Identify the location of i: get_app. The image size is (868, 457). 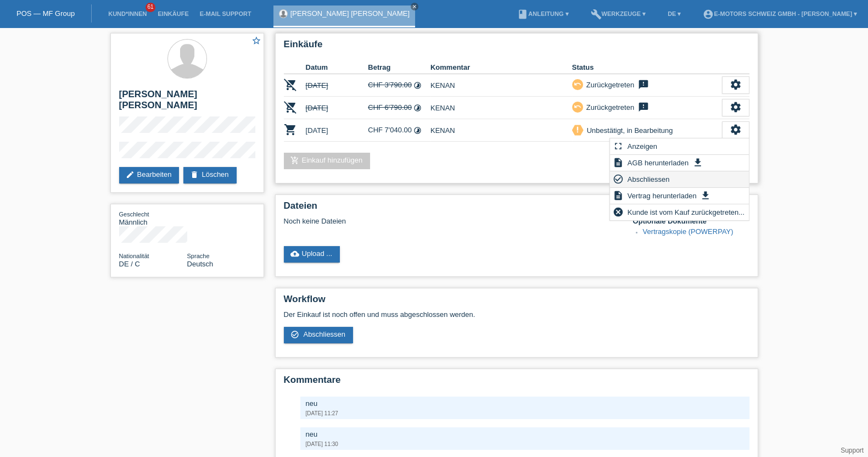
(698, 163).